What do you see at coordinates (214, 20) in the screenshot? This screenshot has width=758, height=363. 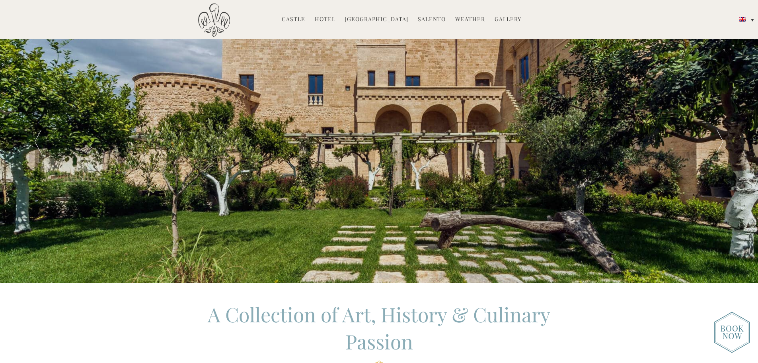 I see `img: Castello di Ugento` at bounding box center [214, 20].